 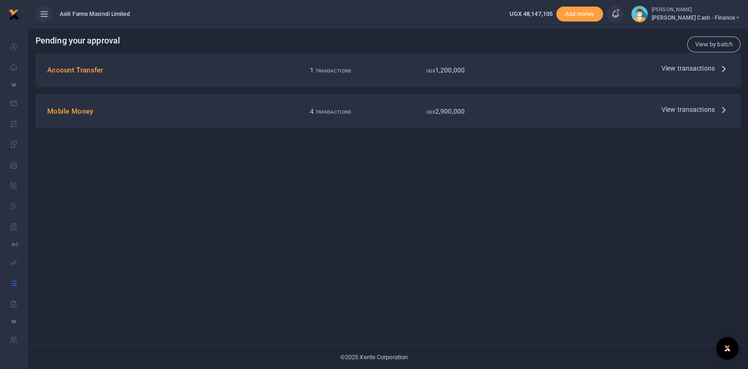 What do you see at coordinates (727, 348) in the screenshot?
I see `div: Open Intercom Messenger` at bounding box center [727, 348].